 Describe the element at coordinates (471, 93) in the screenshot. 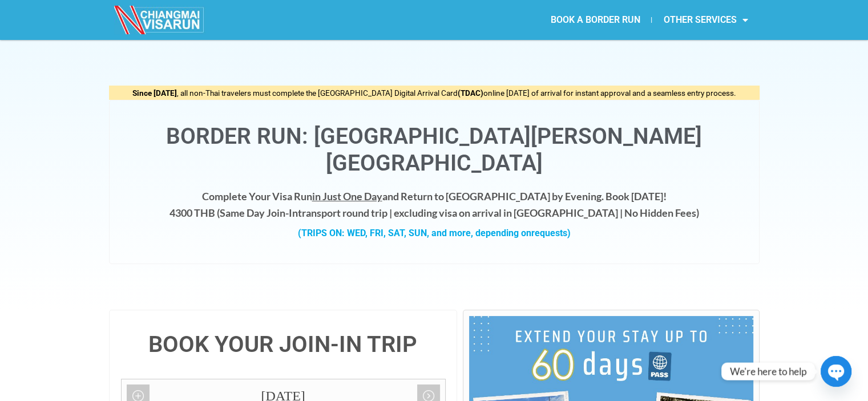

I see `strong: (TDAC)` at that location.